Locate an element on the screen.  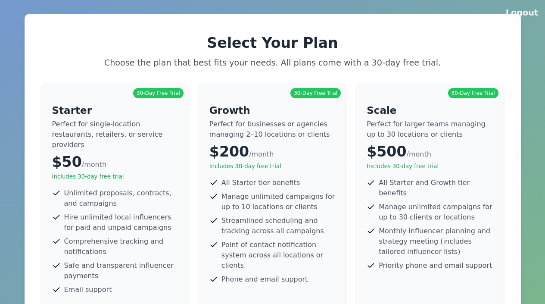
h4: Growth is located at coordinates (272, 110).